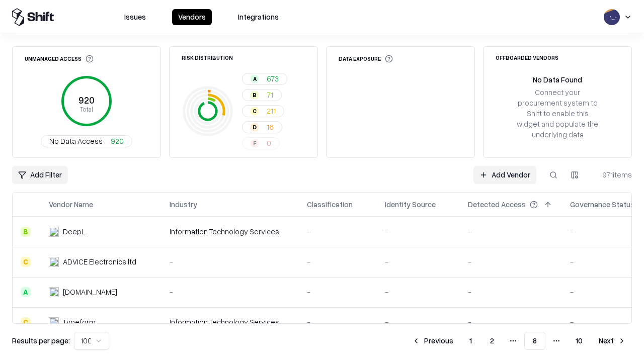  Describe the element at coordinates (410, 204) in the screenshot. I see `div: Identity Source` at that location.